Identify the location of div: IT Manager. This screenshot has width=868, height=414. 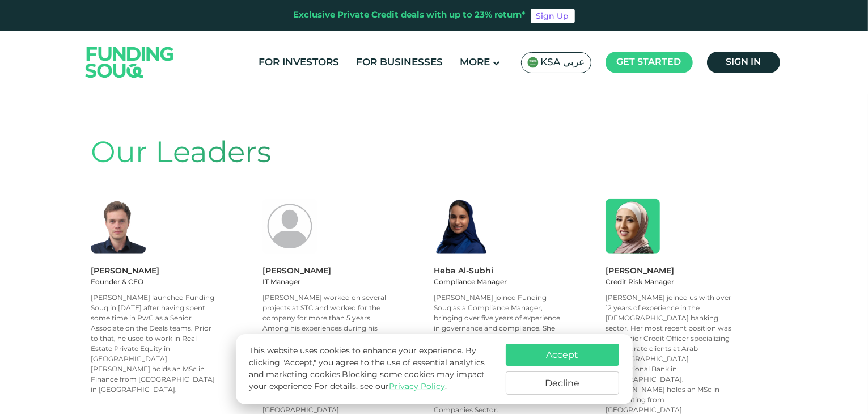
(348, 283).